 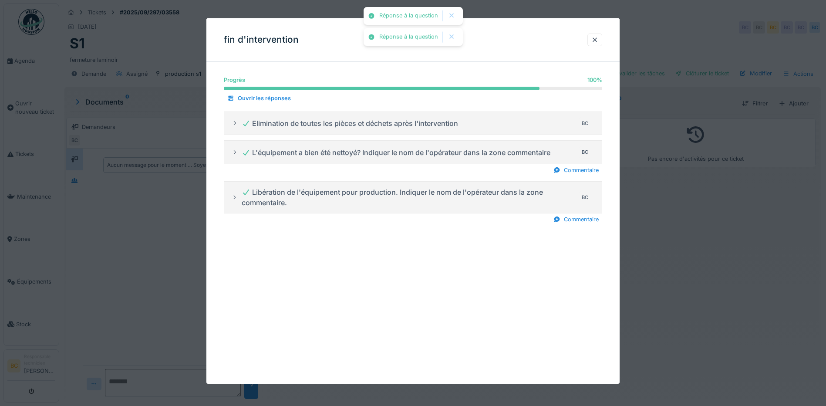 What do you see at coordinates (595, 80) in the screenshot?
I see `div: 100 %` at bounding box center [595, 80].